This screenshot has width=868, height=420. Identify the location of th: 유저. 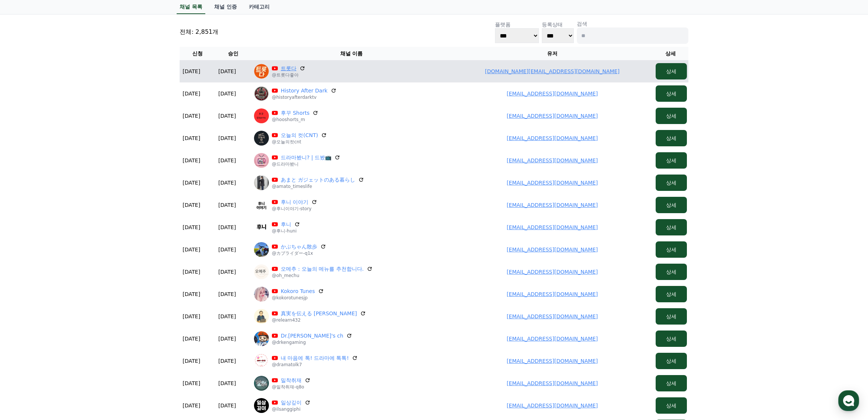
(552, 54).